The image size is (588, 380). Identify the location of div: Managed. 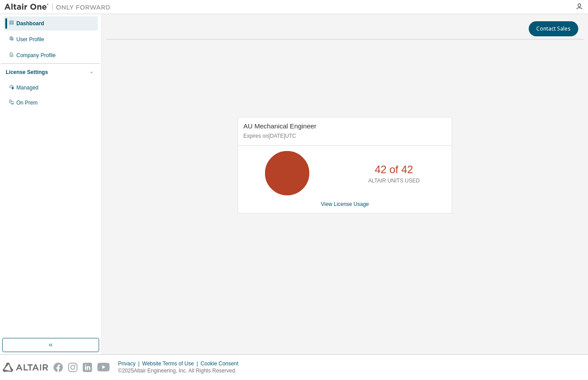
(27, 88).